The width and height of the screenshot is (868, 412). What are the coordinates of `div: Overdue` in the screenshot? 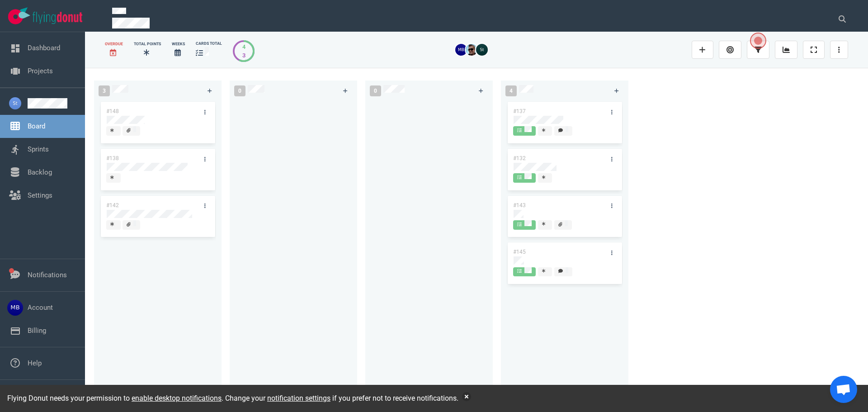 It's located at (114, 44).